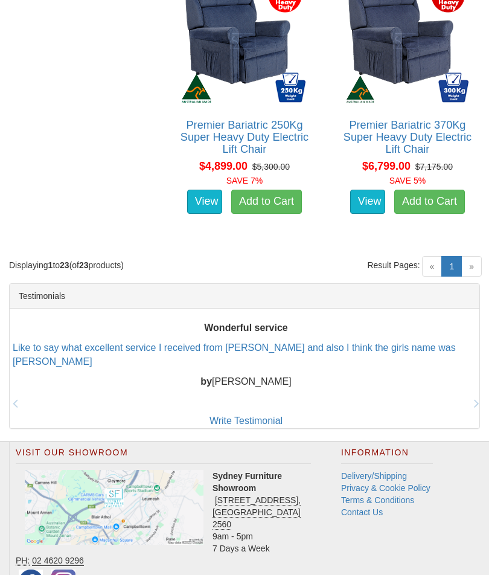 The height and width of the screenshot is (575, 489). Describe the element at coordinates (387, 166) in the screenshot. I see `span: $6,799.00` at that location.